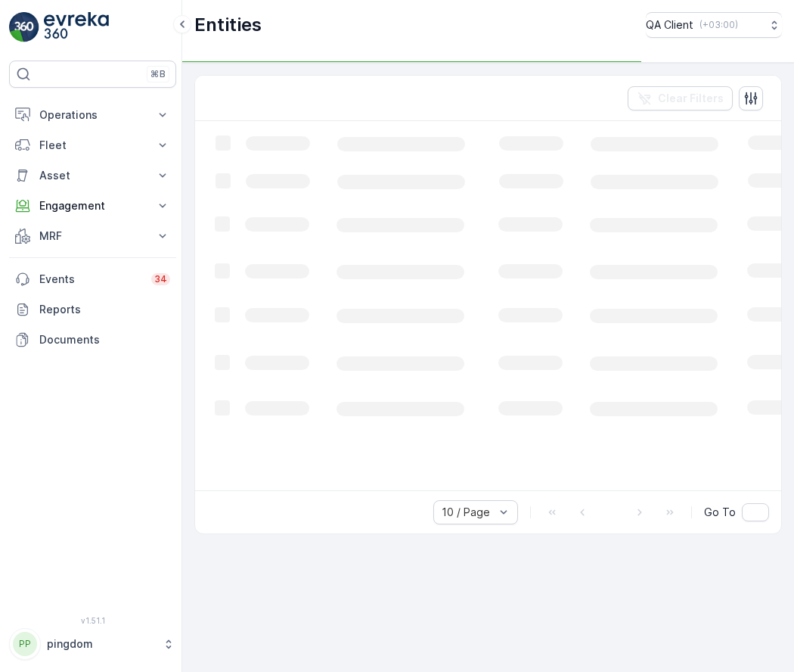 This screenshot has width=794, height=672. I want to click on p: Operations, so click(93, 115).